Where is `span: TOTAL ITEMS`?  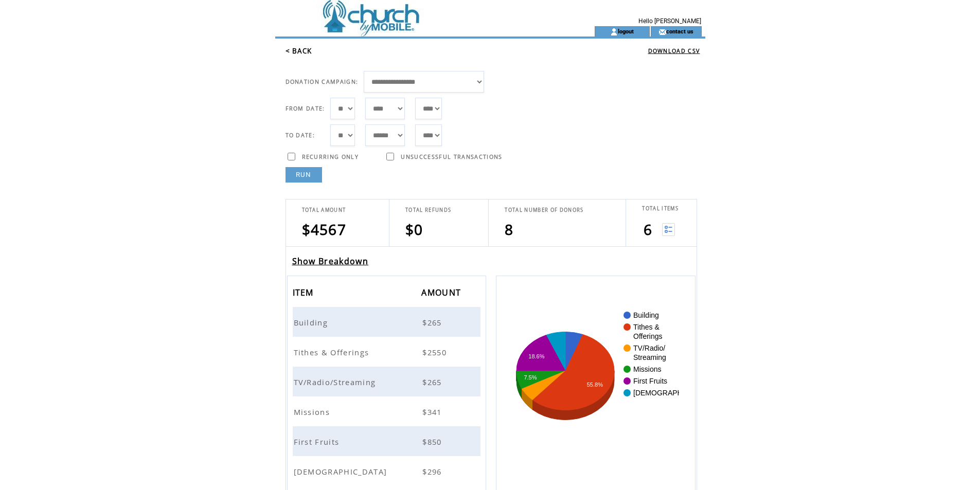
span: TOTAL ITEMS is located at coordinates (660, 209).